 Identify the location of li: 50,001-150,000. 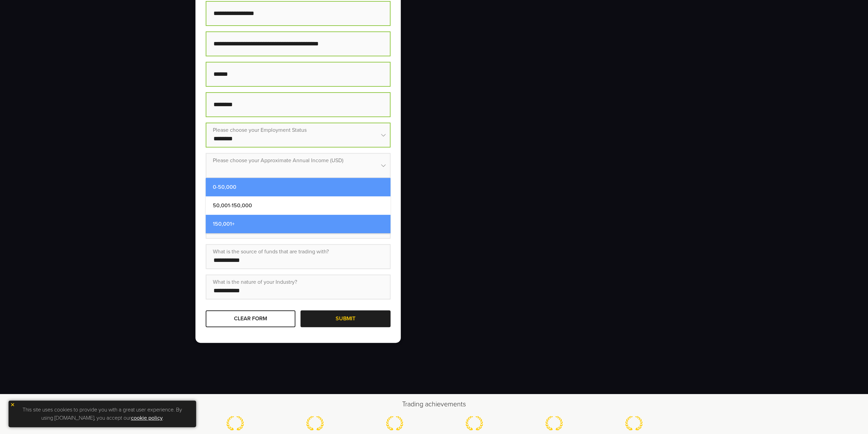
(298, 205).